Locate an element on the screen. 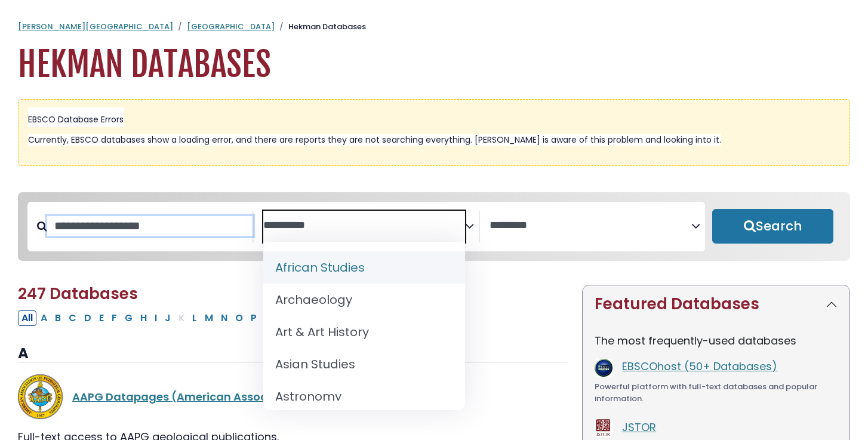  li: Hekman Databases is located at coordinates (320, 27).